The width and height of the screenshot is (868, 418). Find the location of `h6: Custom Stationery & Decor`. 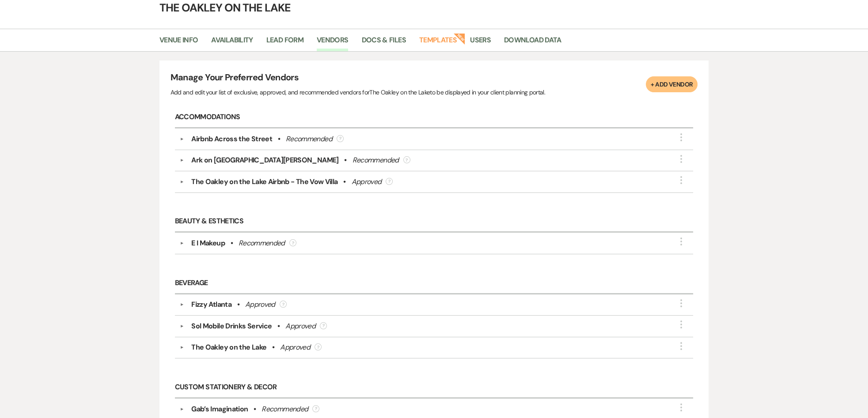

h6: Custom Stationery & Decor is located at coordinates (434, 387).